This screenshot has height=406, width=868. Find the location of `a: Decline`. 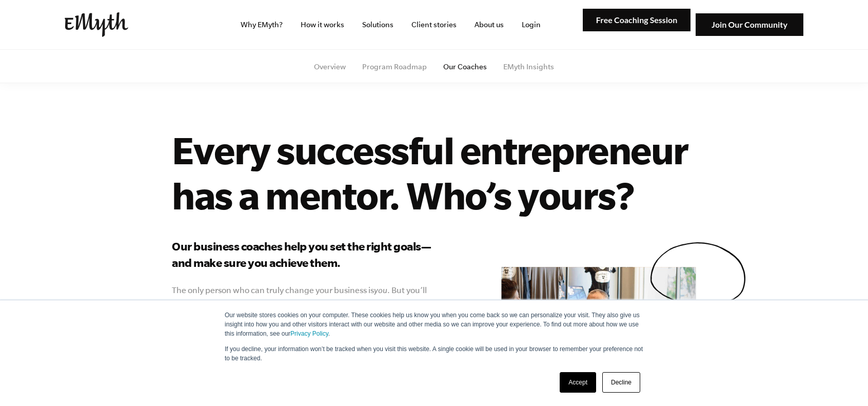

a: Decline is located at coordinates (621, 382).